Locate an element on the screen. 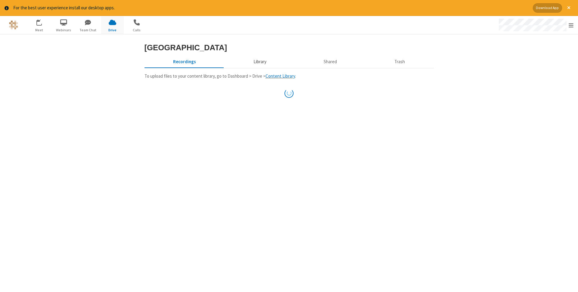  span: Meet is located at coordinates (39, 30).